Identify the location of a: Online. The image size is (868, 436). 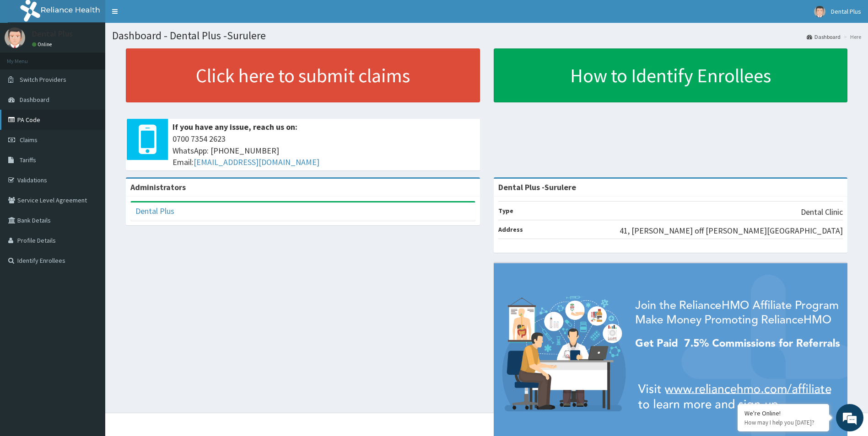
(43, 44).